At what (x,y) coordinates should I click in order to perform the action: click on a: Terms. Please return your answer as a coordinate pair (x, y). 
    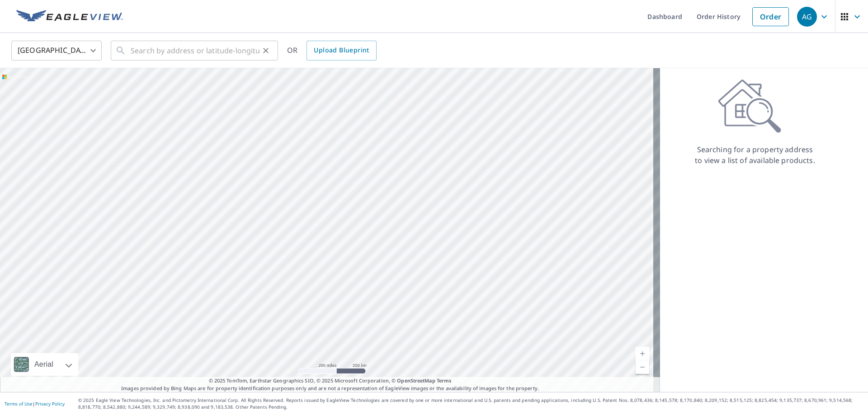
    Looking at the image, I should click on (444, 380).